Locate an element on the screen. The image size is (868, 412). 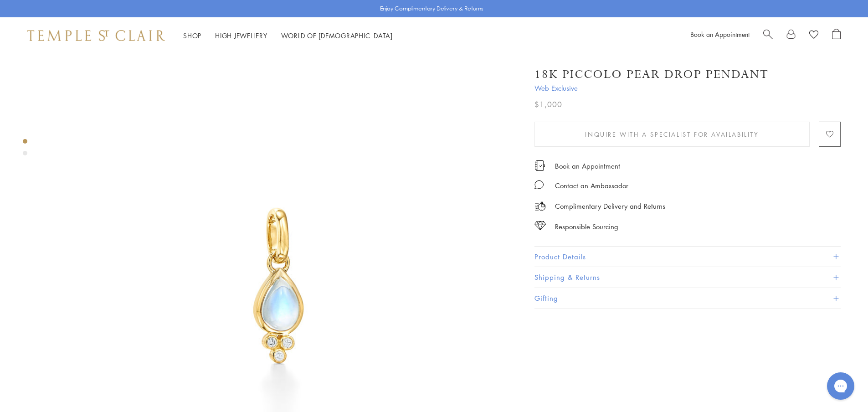
div: Product gallery navigation is located at coordinates (25, 149).